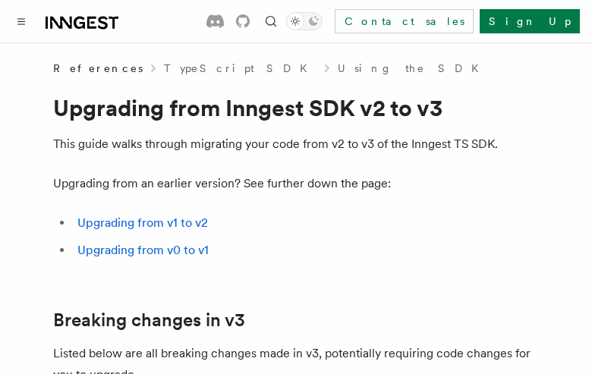  Describe the element at coordinates (143, 222) in the screenshot. I see `a: Upgrading from v1 to v2` at that location.